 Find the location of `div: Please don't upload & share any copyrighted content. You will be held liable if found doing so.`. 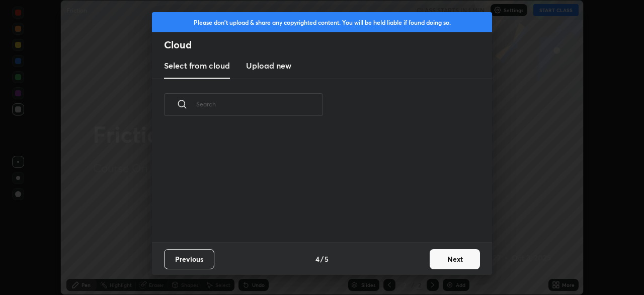

div: Please don't upload & share any copyrighted content. You will be held liable if found doing so. is located at coordinates (322, 22).